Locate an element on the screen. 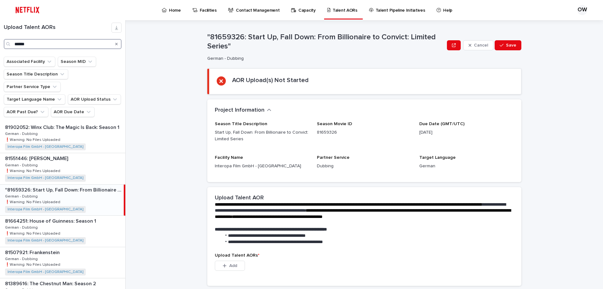  span: Save is located at coordinates (511, 45).